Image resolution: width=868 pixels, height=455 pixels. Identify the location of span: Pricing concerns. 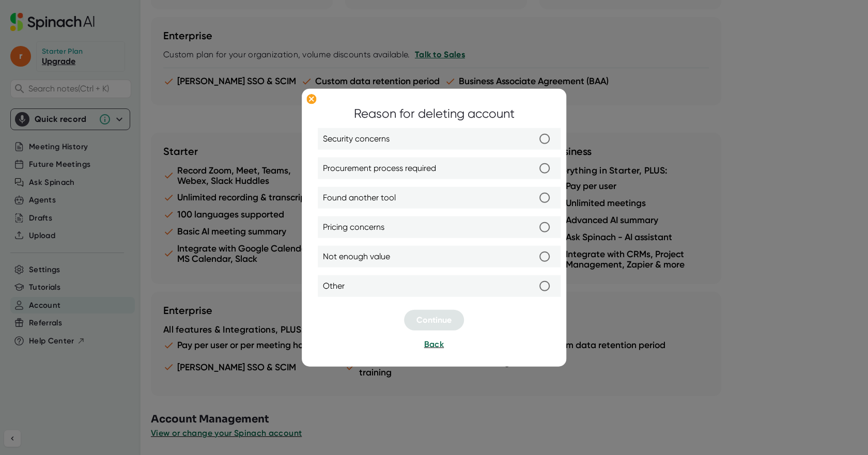
(353, 228).